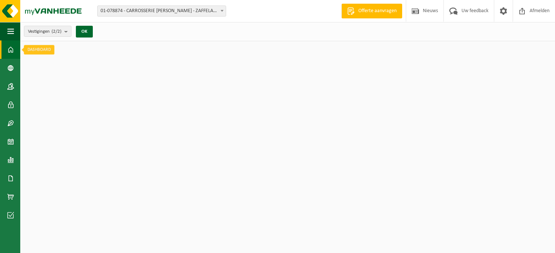 The image size is (555, 253). Describe the element at coordinates (371, 11) in the screenshot. I see `a: Offerte aanvragen` at that location.